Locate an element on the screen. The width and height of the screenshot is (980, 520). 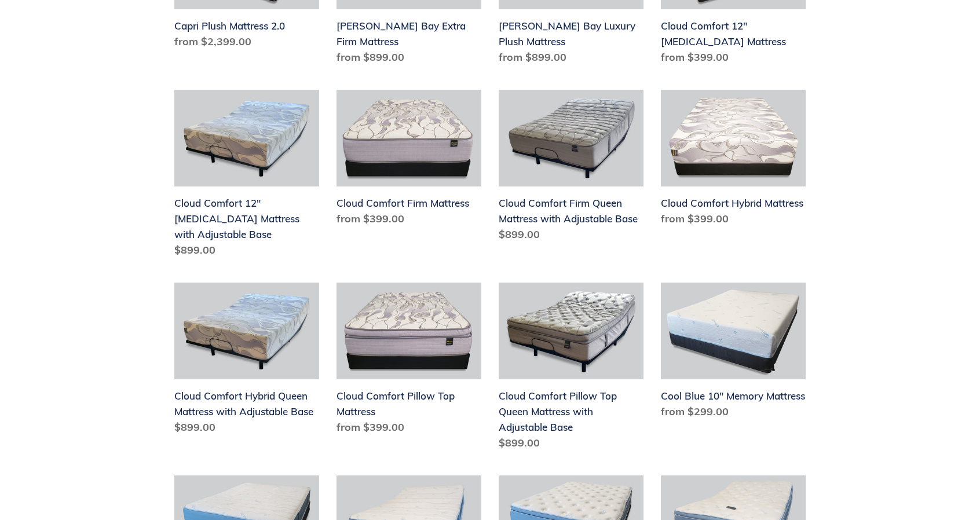
a: Cloud Comfort Pillow Top Queen Mattress with Adjustable Base is located at coordinates (571, 369).